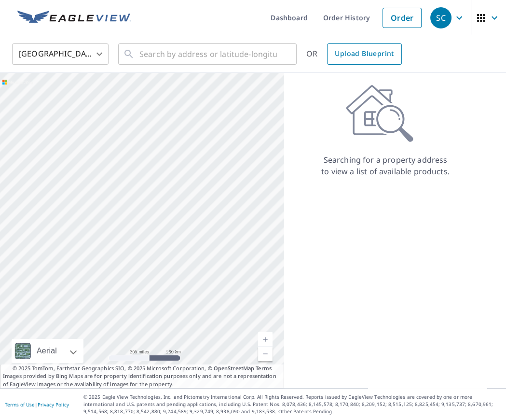 The image size is (506, 420). I want to click on a: Current Level 5, Zoom Out, so click(265, 354).